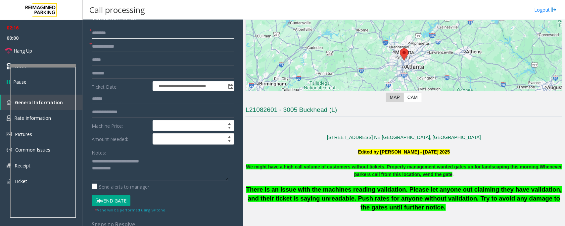 Image resolution: width=565 pixels, height=226 pixels. Describe the element at coordinates (99, 152) in the screenshot. I see `label: Notes:` at that location.